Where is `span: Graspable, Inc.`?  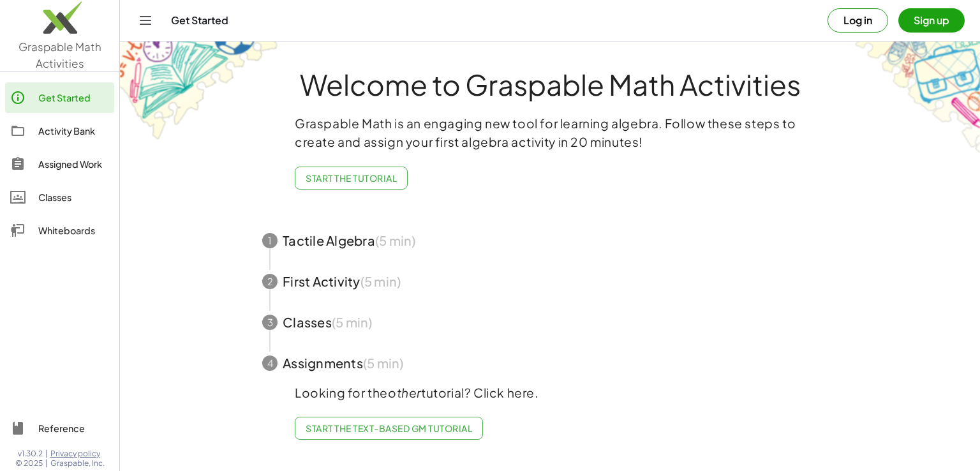 span: Graspable, Inc. is located at coordinates (77, 463).